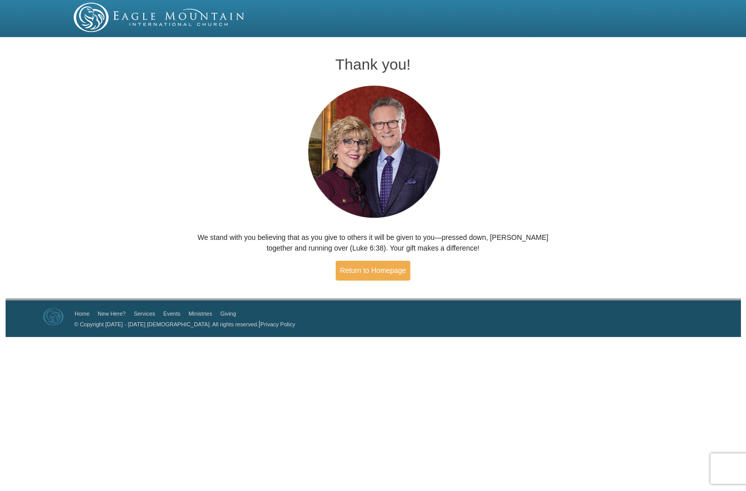 The height and width of the screenshot is (491, 746). What do you see at coordinates (373, 64) in the screenshot?
I see `h1: Thank you!` at bounding box center [373, 64].